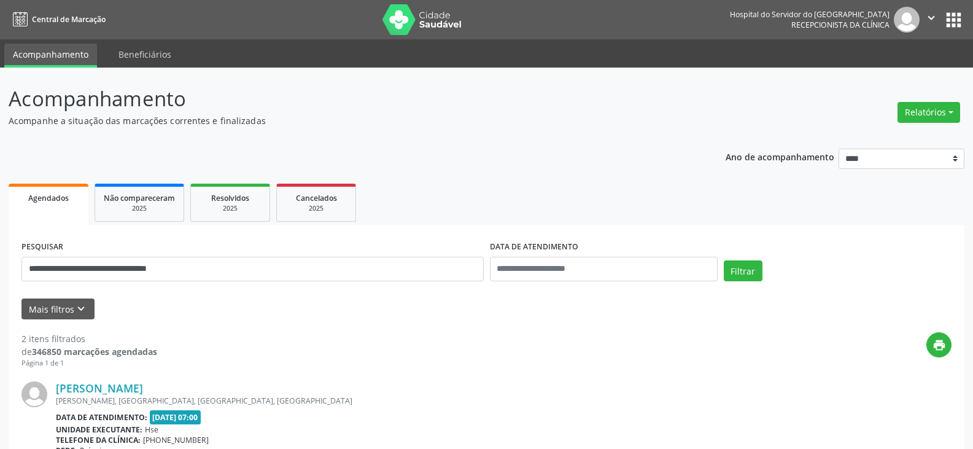 The width and height of the screenshot is (973, 449). Describe the element at coordinates (69, 19) in the screenshot. I see `span: Central de Marcação` at that location.